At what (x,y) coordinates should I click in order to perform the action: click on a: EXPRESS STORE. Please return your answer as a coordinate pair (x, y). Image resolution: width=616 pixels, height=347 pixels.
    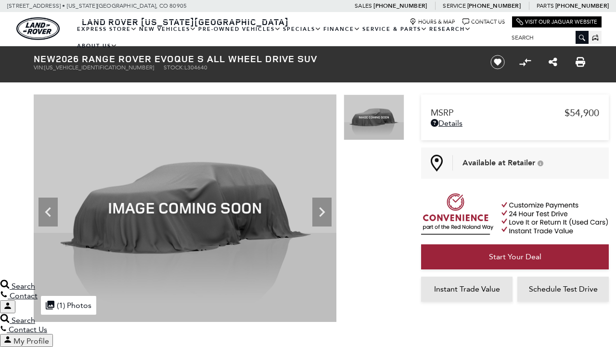
    Looking at the image, I should click on (107, 29).